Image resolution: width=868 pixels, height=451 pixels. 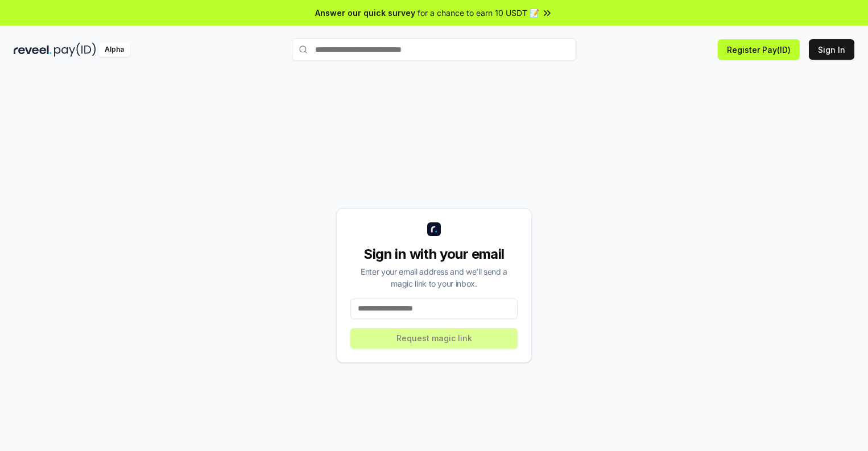 What do you see at coordinates (832, 50) in the screenshot?
I see `button: Sign In` at bounding box center [832, 50].